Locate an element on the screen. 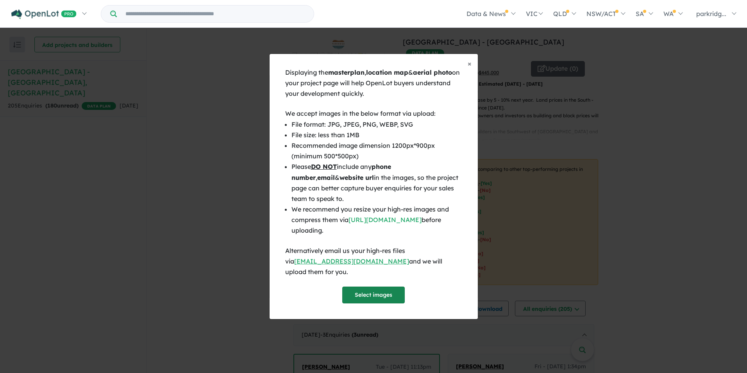  b: website url is located at coordinates (357, 177).